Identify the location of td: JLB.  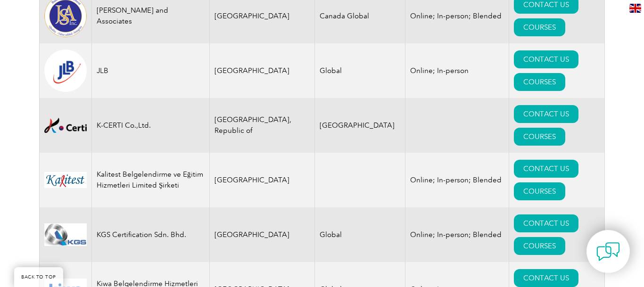
(151, 71).